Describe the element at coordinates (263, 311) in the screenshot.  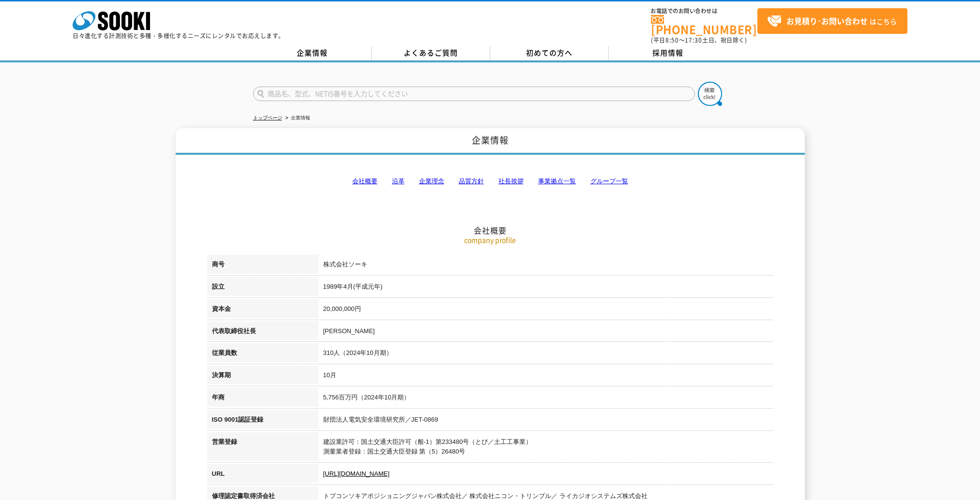
I see `th: 資本金` at that location.